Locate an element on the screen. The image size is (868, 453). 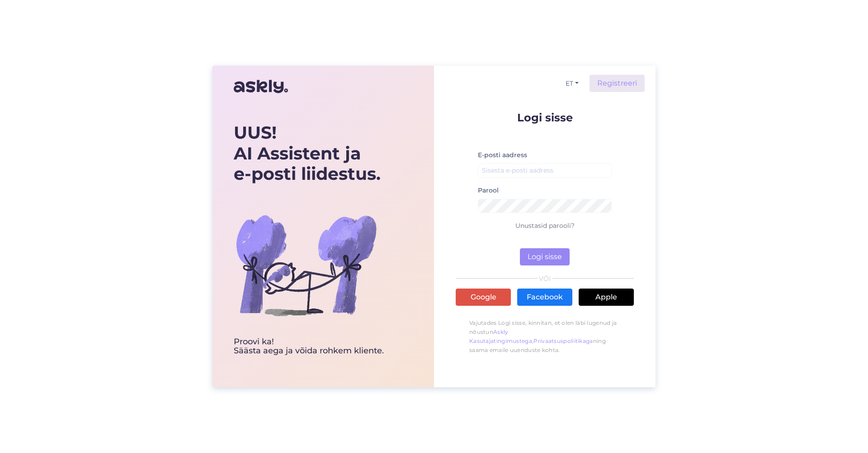
a: Facebook is located at coordinates (545, 297).